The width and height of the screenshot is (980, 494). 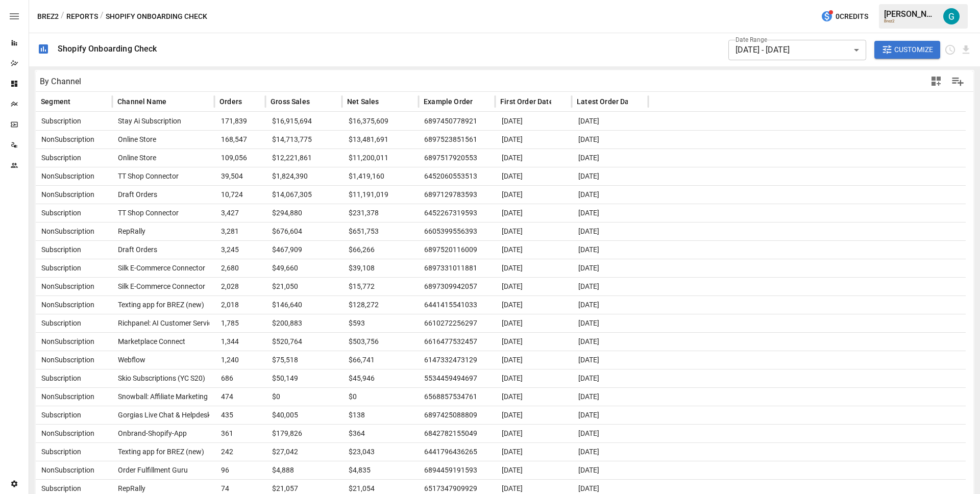 I want to click on span: 6147332473129, so click(x=449, y=360).